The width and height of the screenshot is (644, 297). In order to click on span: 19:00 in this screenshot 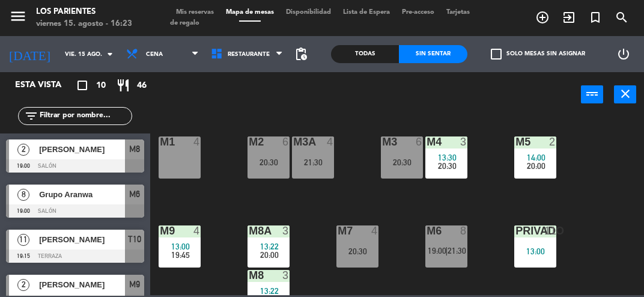, I will do `click(436, 251)`.